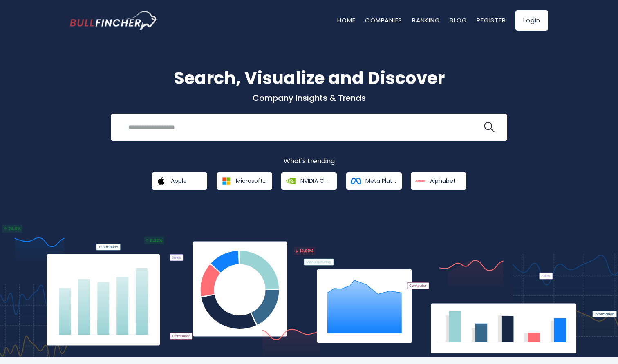 The height and width of the screenshot is (364, 618). Describe the element at coordinates (383, 20) in the screenshot. I see `a: Companies` at that location.